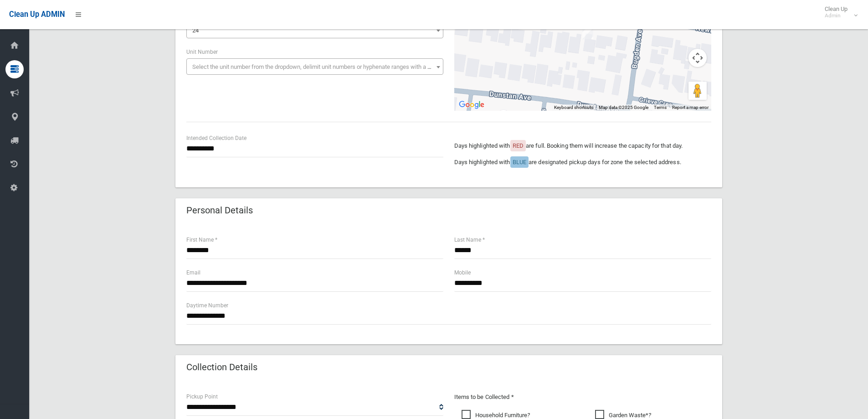 The width and height of the screenshot is (868, 419). I want to click on a: Report a map error, so click(690, 107).